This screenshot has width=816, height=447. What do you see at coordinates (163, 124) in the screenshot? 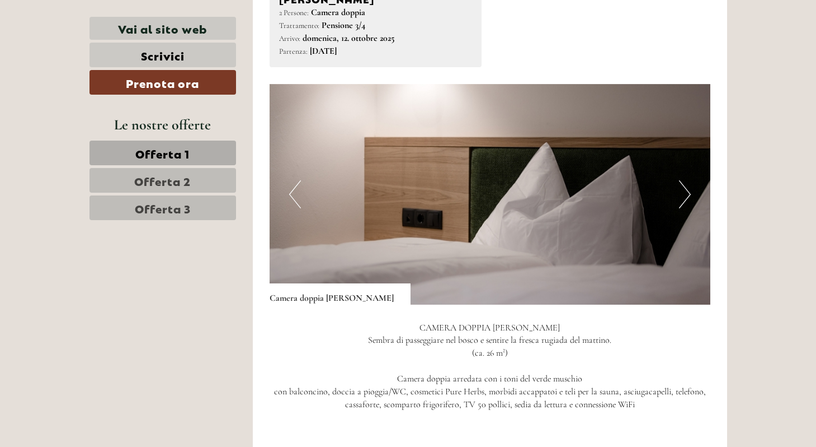
I see `div: Le nostre offerte` at bounding box center [163, 124].